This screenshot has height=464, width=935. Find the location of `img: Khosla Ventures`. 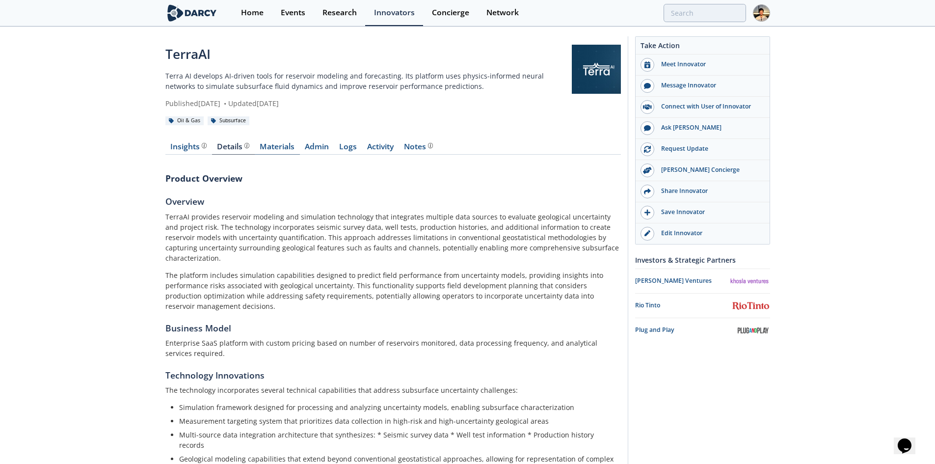

img: Khosla Ventures is located at coordinates (750, 281).